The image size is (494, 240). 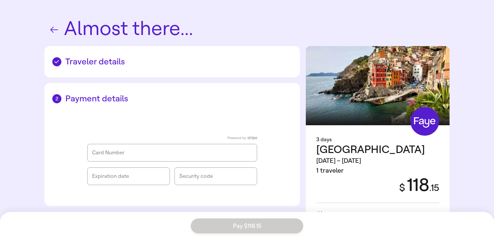 I want to click on h2: Traveler details, so click(x=172, y=61).